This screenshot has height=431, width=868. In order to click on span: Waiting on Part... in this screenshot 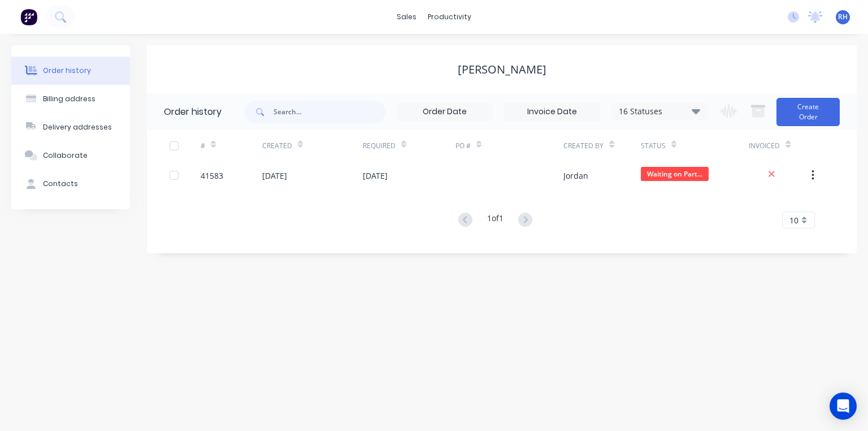, I will do `click(675, 173)`.